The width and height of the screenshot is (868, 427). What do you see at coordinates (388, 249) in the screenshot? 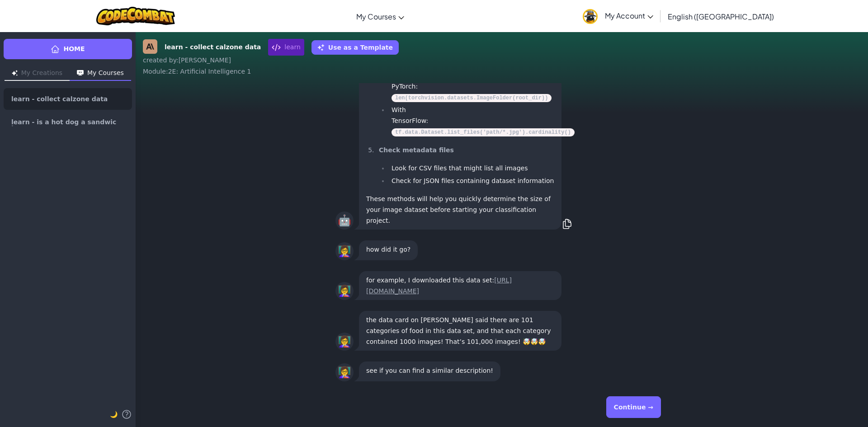
I see `p: how did it go?` at bounding box center [388, 249].